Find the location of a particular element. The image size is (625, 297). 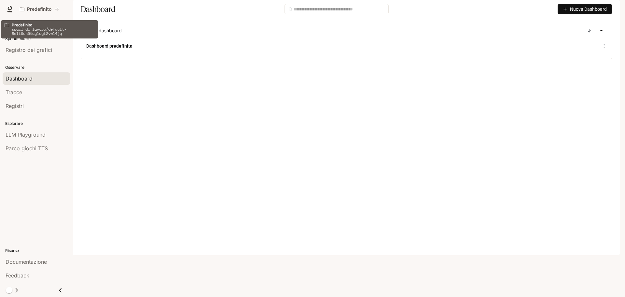

font: Nuova Dashboard is located at coordinates (589, 9).